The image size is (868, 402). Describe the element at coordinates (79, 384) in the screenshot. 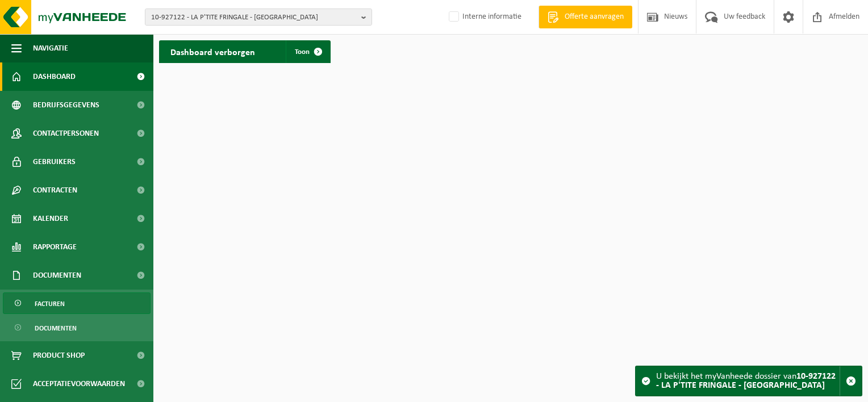

I see `span: Acceptatievoorwaarden` at that location.